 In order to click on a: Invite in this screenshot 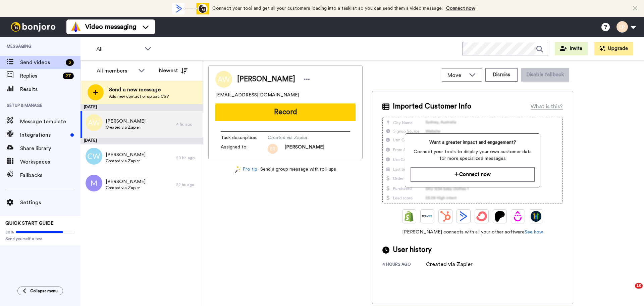, I will do `click(571, 49)`.